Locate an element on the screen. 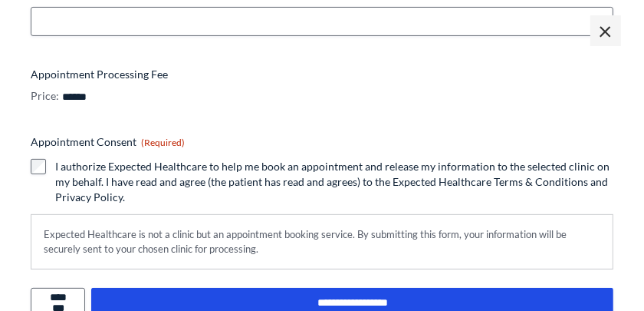 This screenshot has height=311, width=644. div: Expected Healthcare is not a clinic but an appointment booking service. By submitting this form, ... is located at coordinates (322, 241).